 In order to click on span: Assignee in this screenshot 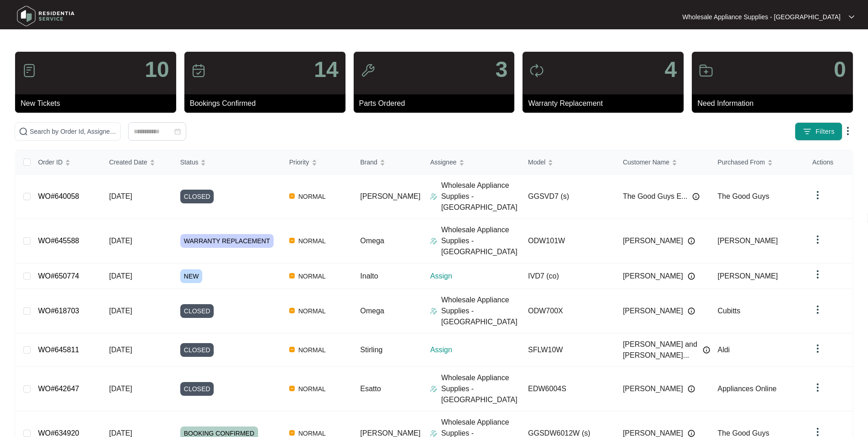, I will do `click(443, 162)`.